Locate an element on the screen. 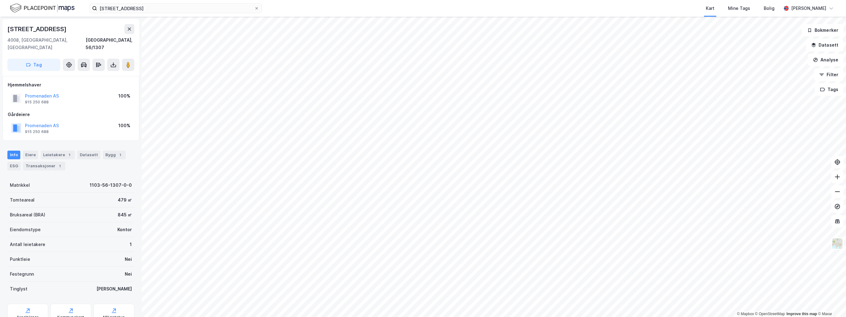  input: Søk på adresse, matrikkel, gårdeiere, leietakere eller personer is located at coordinates (176, 8).